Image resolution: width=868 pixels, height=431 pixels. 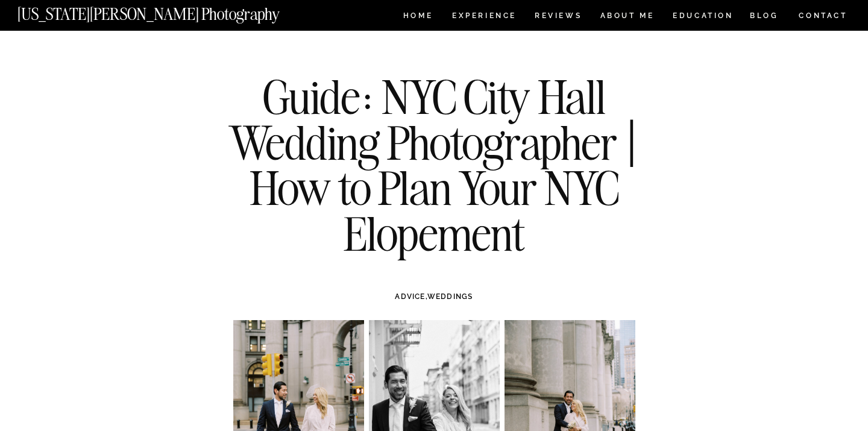 I want to click on nav: HOME, so click(x=418, y=17).